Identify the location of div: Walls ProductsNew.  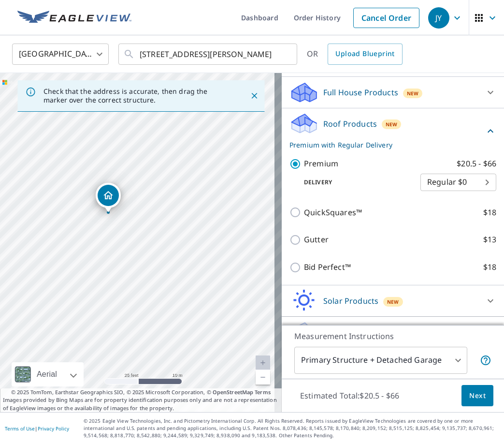
(393, 332).